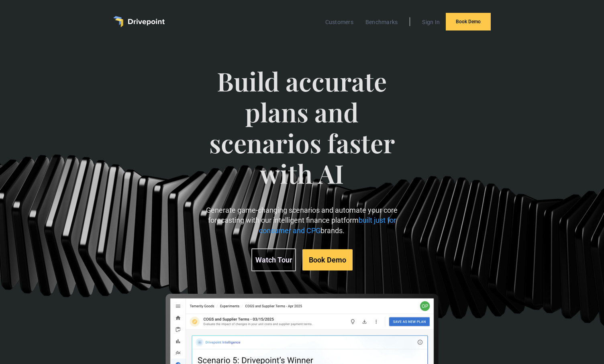 The width and height of the screenshot is (604, 364). Describe the element at coordinates (302, 136) in the screenshot. I see `span: Build accurate plans and scenarios faster with AI` at that location.